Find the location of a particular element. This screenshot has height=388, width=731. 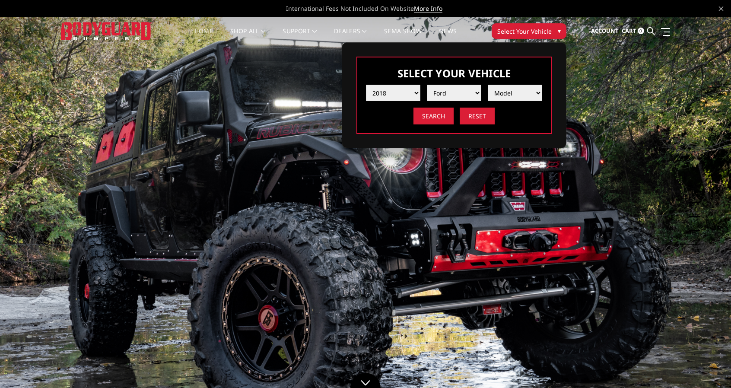

button: 2 of 5 is located at coordinates (695, 210).